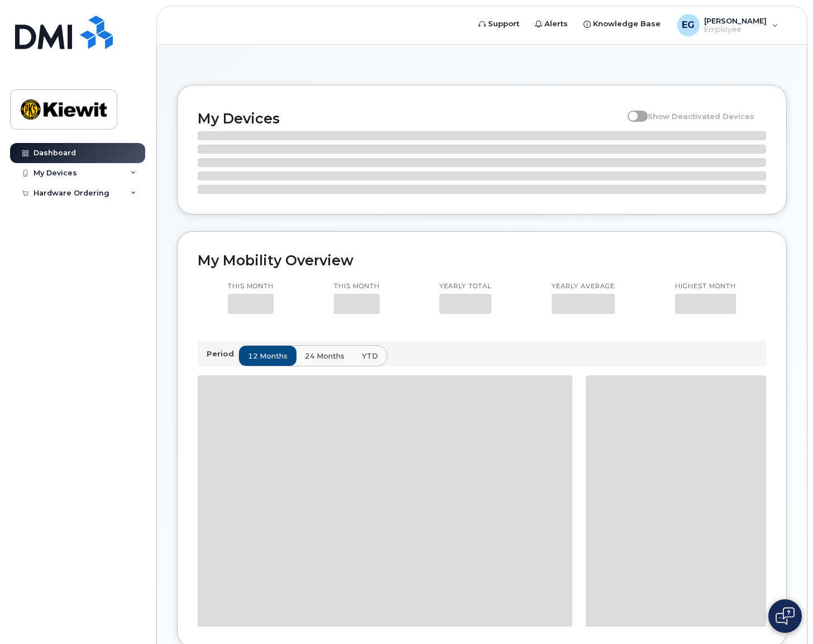 Image resolution: width=813 pixels, height=644 pixels. What do you see at coordinates (410, 119) in the screenshot?
I see `h2: My Devices` at bounding box center [410, 119].